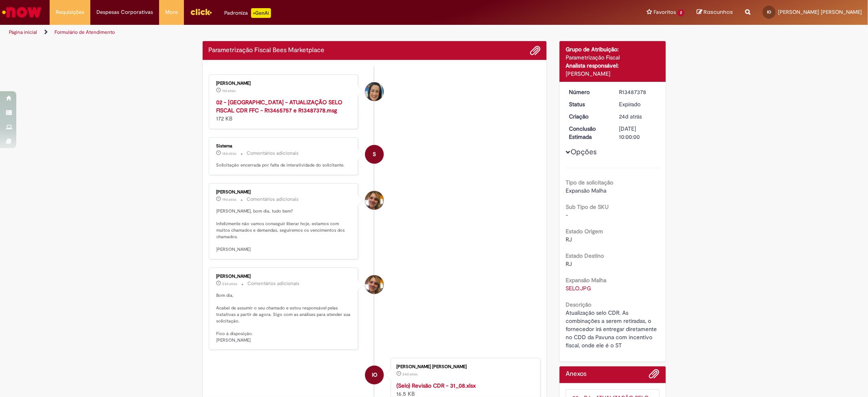 The image size is (868, 397). What do you see at coordinates (589, 182) in the screenshot?
I see `b: Tipo de solicitação` at bounding box center [589, 182].